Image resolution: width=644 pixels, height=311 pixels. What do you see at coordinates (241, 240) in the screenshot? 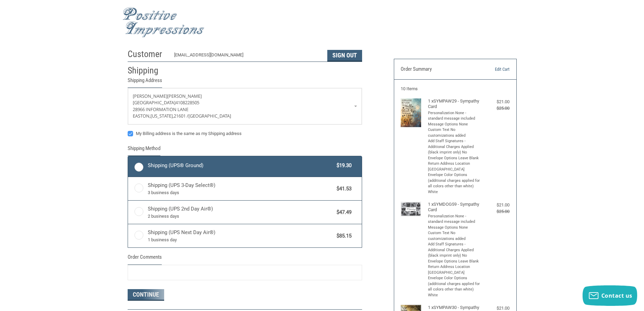
I see `span: 1 business day` at bounding box center [241, 240].